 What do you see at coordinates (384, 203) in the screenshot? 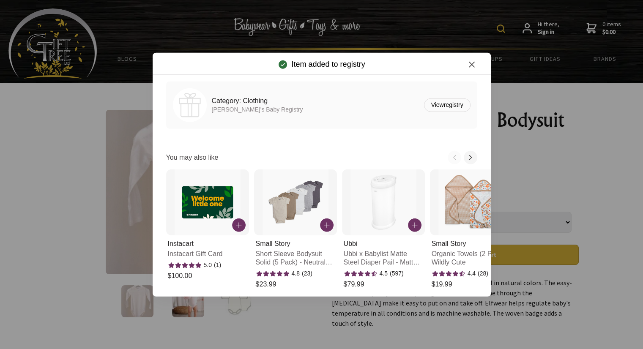
I see `img: Ubbi x Babylist Matte Steel Diaper Pail - Matte White.` at bounding box center [384, 203].